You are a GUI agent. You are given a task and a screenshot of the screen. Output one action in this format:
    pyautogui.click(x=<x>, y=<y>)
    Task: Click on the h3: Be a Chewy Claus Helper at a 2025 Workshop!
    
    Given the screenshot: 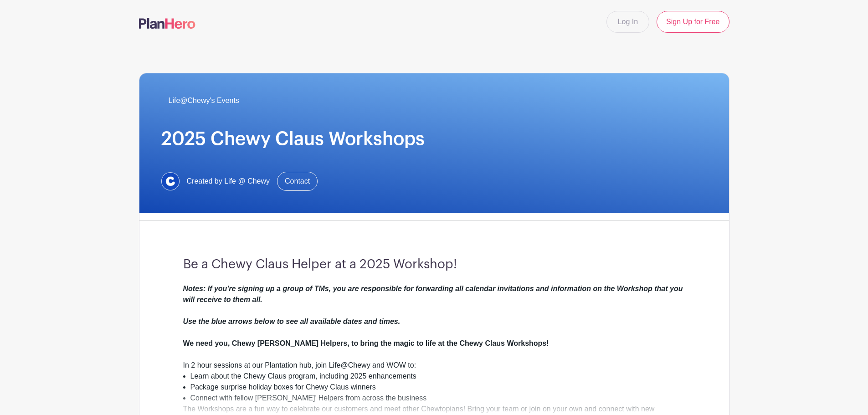 What is the action you would take?
    pyautogui.click(x=434, y=264)
    